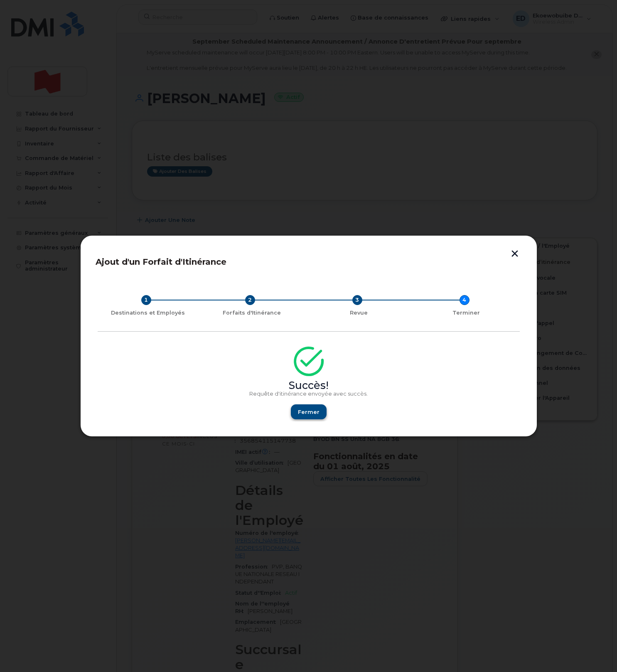  Describe the element at coordinates (250, 300) in the screenshot. I see `div: 2` at that location.